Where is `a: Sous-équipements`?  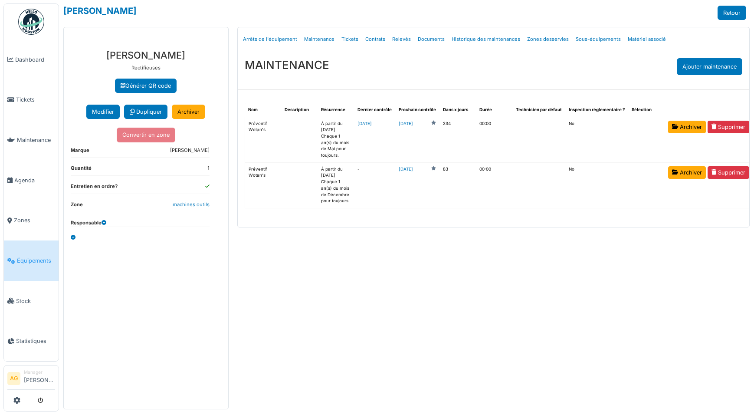 a: Sous-équipements is located at coordinates (598, 39).